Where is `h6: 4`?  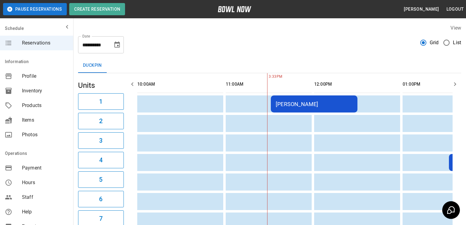
h6: 4 is located at coordinates (101, 160).